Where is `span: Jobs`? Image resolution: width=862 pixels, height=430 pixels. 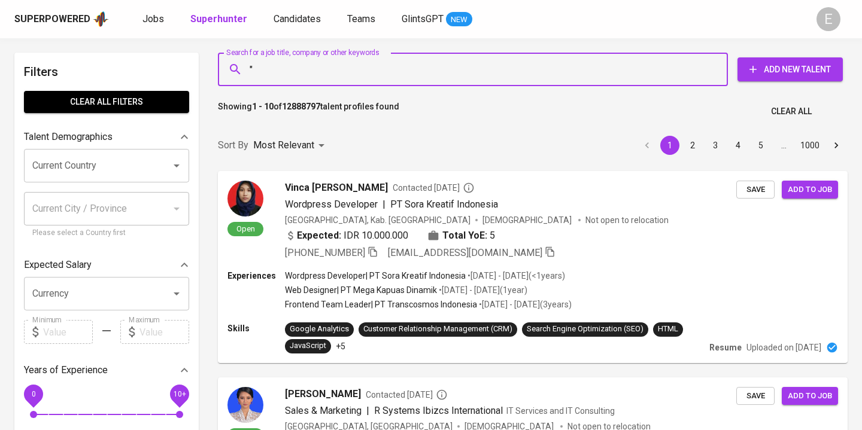 span: Jobs is located at coordinates (153, 19).